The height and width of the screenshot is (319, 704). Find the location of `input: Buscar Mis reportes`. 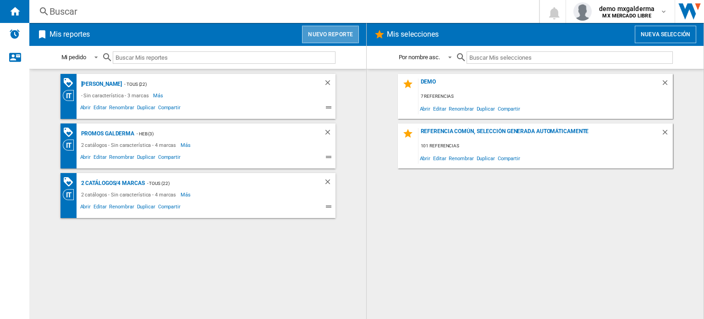

input: Buscar Mis reportes is located at coordinates (224, 57).